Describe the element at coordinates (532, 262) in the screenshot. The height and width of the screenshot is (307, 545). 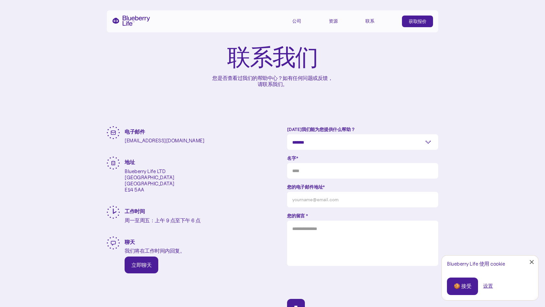
I see `a: 关闭 Cookie 弹出窗口` at that location.